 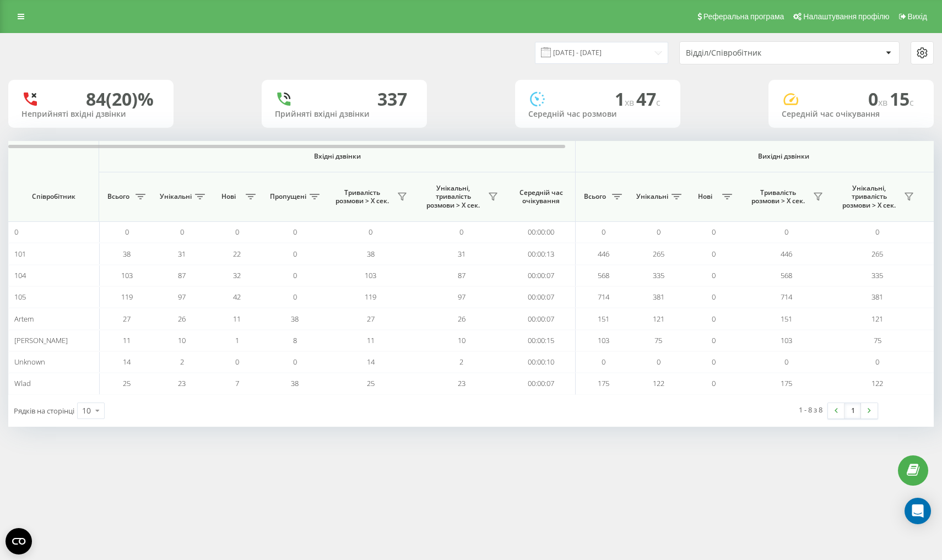 What do you see at coordinates (778, 197) in the screenshot?
I see `span: Тривалість розмови > Х сек.` at bounding box center [778, 197].